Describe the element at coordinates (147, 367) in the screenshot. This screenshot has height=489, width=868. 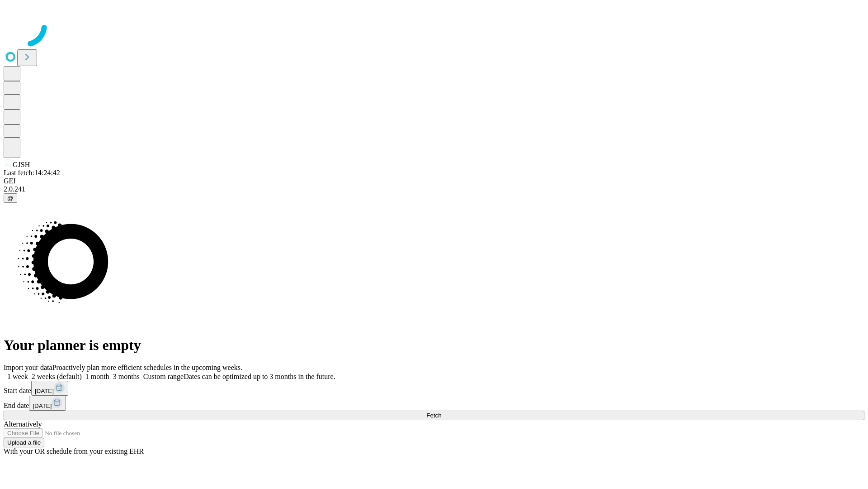
I see `span: Proactively plan more efficient schedules in the upcoming weeks.` at that location.